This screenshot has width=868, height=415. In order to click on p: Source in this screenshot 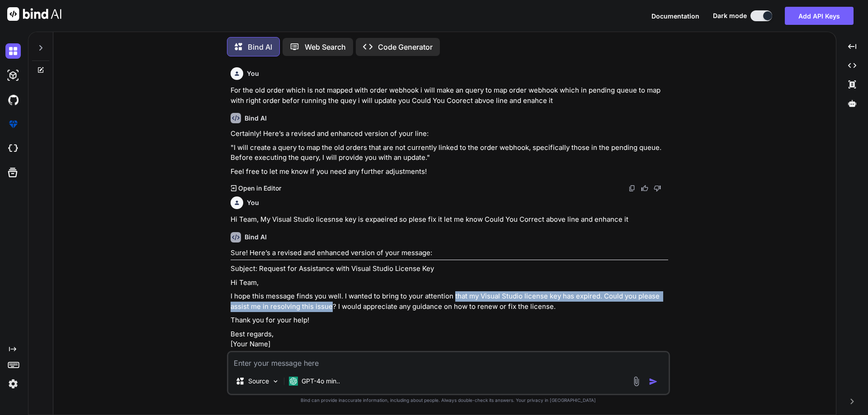, I will do `click(259, 382)`.